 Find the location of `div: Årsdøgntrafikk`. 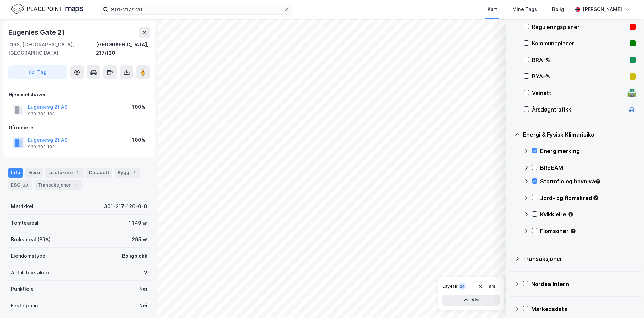

div: Årsdøgntrafikk is located at coordinates (578, 110).